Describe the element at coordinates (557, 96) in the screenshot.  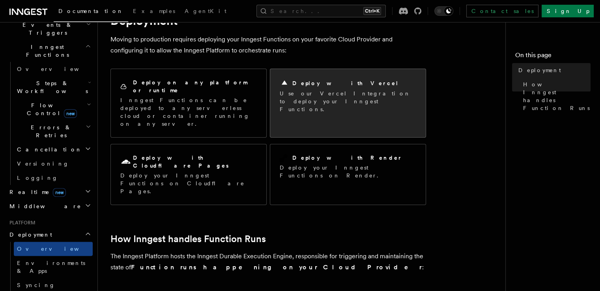
I see `span: How Inngest handles Function Runs` at that location.